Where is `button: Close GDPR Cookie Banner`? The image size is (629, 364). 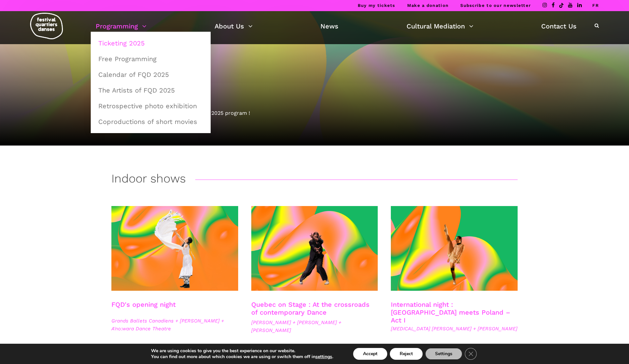 button: Close GDPR Cookie Banner is located at coordinates (471, 354).